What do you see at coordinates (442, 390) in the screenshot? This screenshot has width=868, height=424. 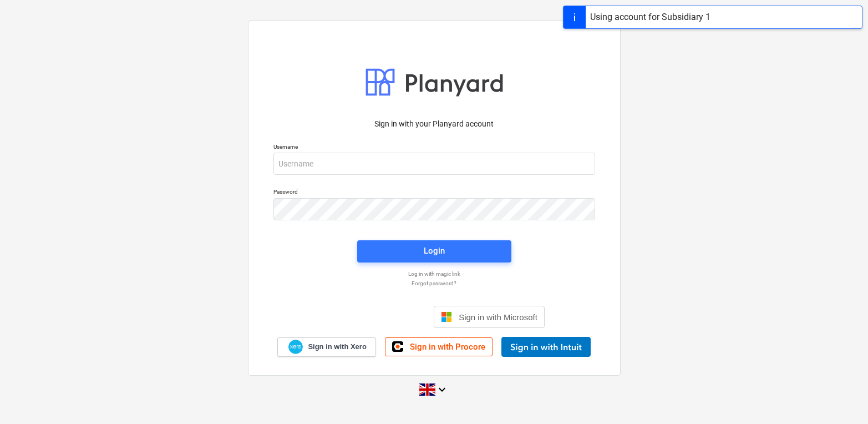 I see `i: keyboard_arrow_down` at bounding box center [442, 390].